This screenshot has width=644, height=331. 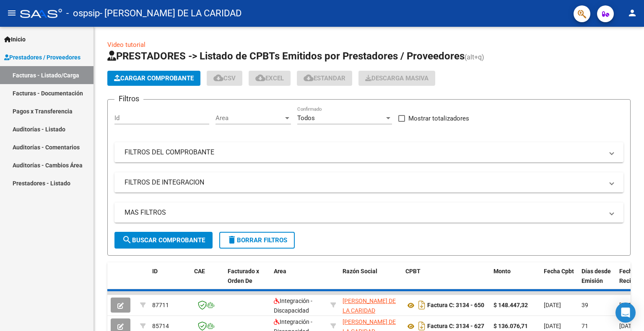 What do you see at coordinates (225, 79) in the screenshot?
I see `button: CSV` at bounding box center [225, 79].